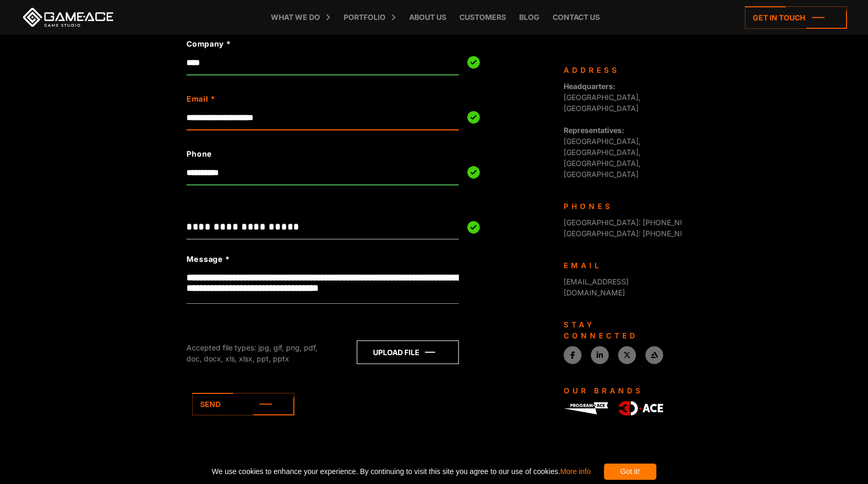 This screenshot has width=868, height=484. What do you see at coordinates (575, 471) in the screenshot?
I see `a: More info` at bounding box center [575, 471].